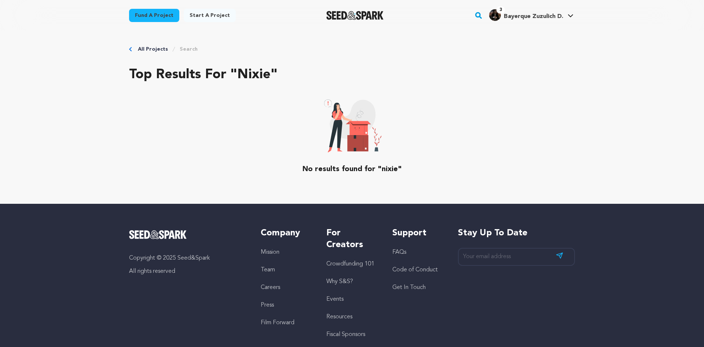 Image resolution: width=704 pixels, height=347 pixels. What do you see at coordinates (501, 10) in the screenshot?
I see `span: 3` at bounding box center [501, 10].